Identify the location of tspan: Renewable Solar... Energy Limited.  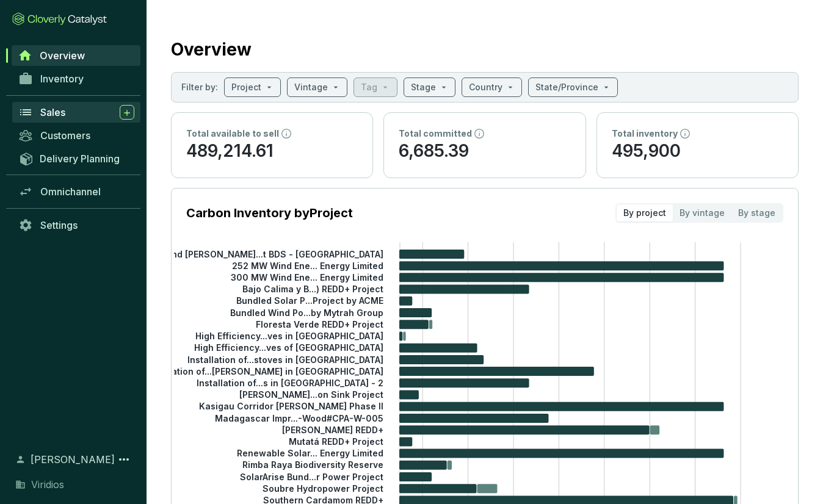
(310, 453).